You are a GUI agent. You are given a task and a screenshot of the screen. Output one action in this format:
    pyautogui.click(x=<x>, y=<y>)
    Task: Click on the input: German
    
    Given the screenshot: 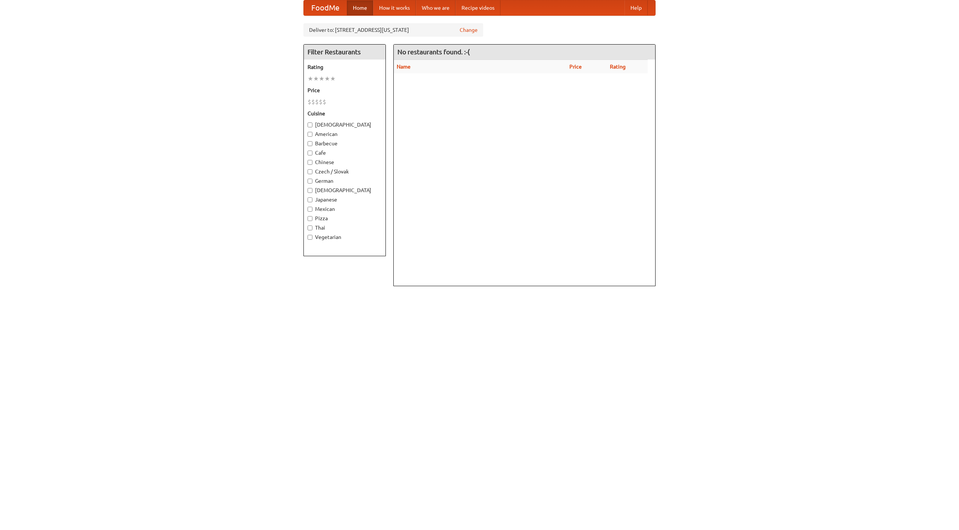 What is the action you would take?
    pyautogui.click(x=310, y=181)
    